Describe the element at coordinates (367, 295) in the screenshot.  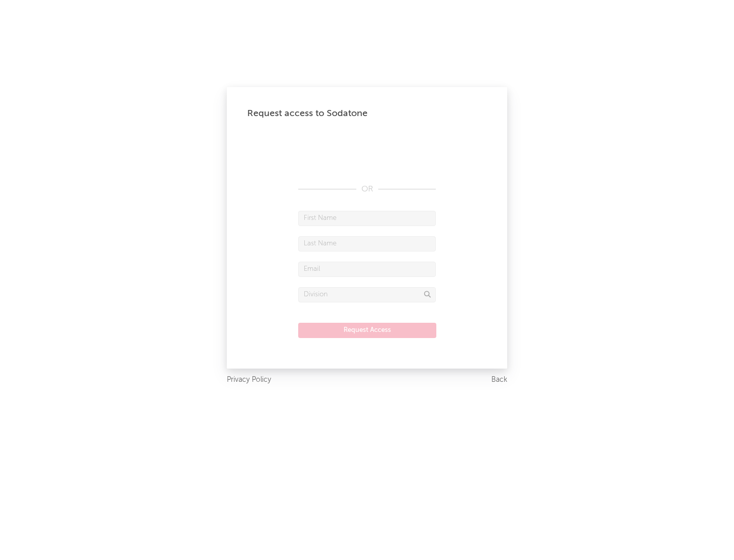
I see `input: Division` at that location.